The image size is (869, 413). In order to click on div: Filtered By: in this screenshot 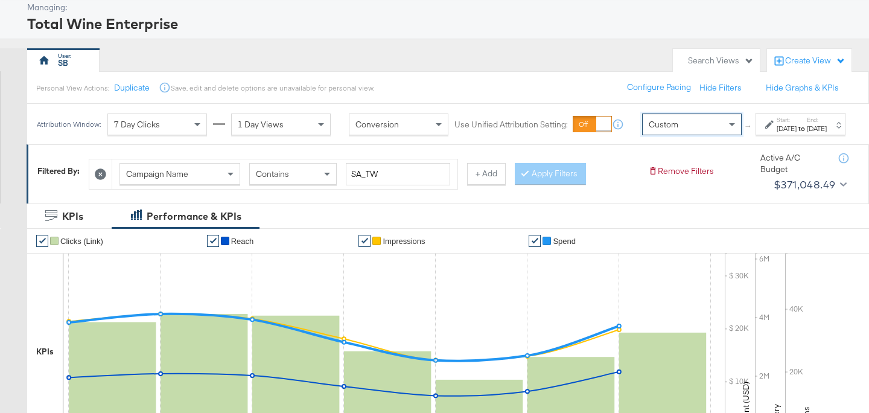, I will do `click(59, 171)`.